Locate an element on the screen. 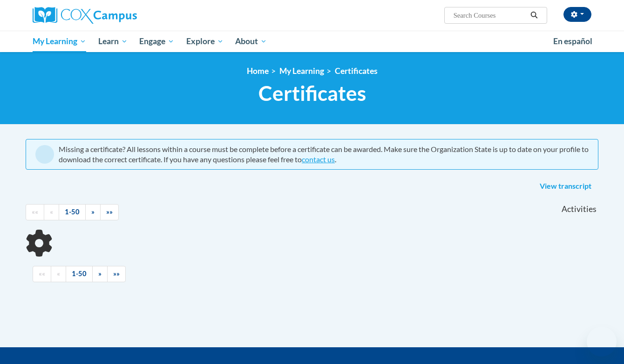  button: Account Settings is located at coordinates (577, 14).